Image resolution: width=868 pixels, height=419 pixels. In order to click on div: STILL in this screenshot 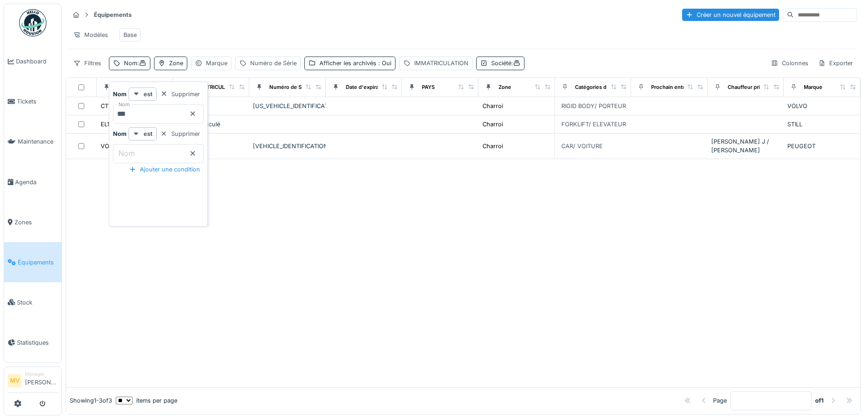, I will do `click(822, 124)`.